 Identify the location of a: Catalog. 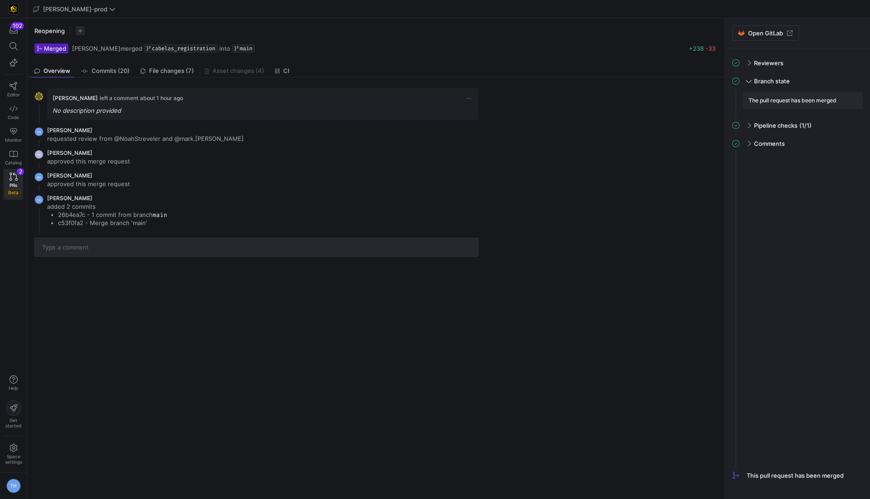
(13, 158).